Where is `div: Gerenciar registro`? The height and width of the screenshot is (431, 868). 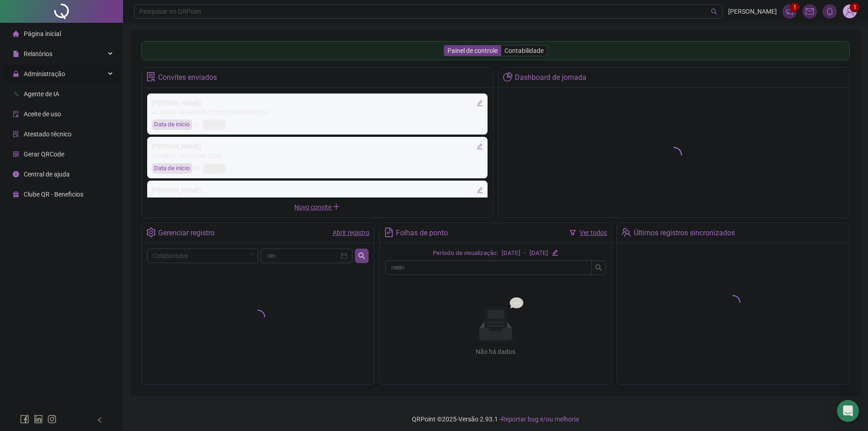
div: Gerenciar registro is located at coordinates (186, 233).